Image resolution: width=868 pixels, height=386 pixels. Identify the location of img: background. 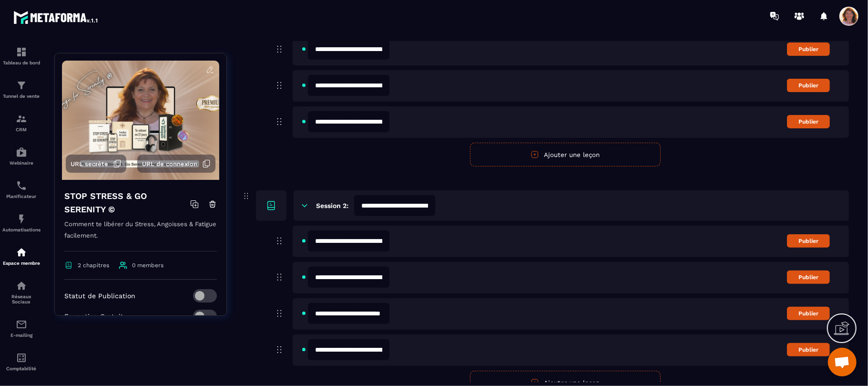
(141, 120).